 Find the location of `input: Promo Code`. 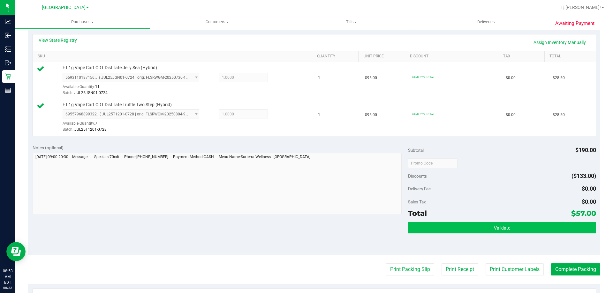

input: Promo Code is located at coordinates (432, 163).